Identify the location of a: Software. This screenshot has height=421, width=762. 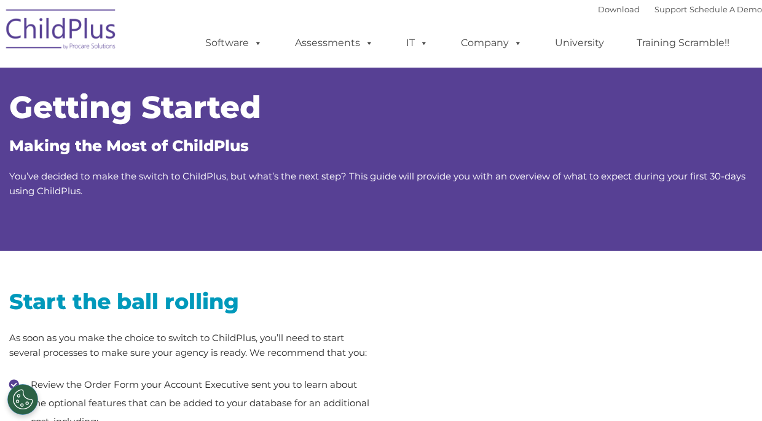
(233, 43).